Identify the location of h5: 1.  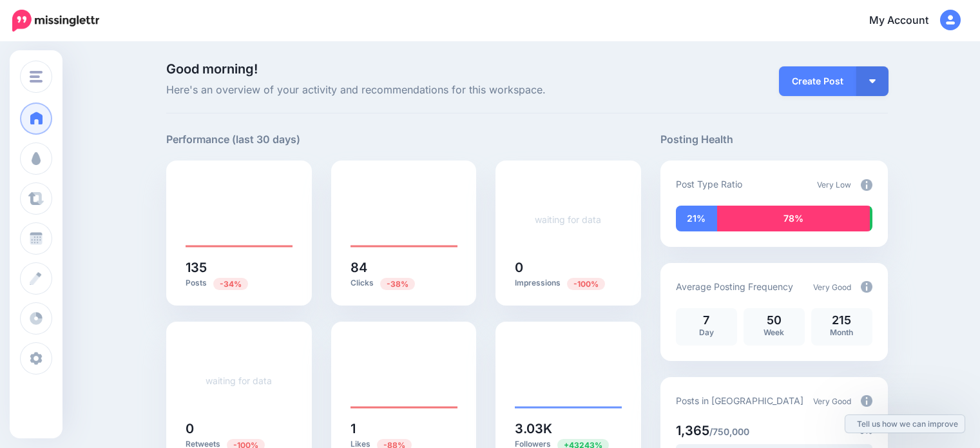
(404, 429).